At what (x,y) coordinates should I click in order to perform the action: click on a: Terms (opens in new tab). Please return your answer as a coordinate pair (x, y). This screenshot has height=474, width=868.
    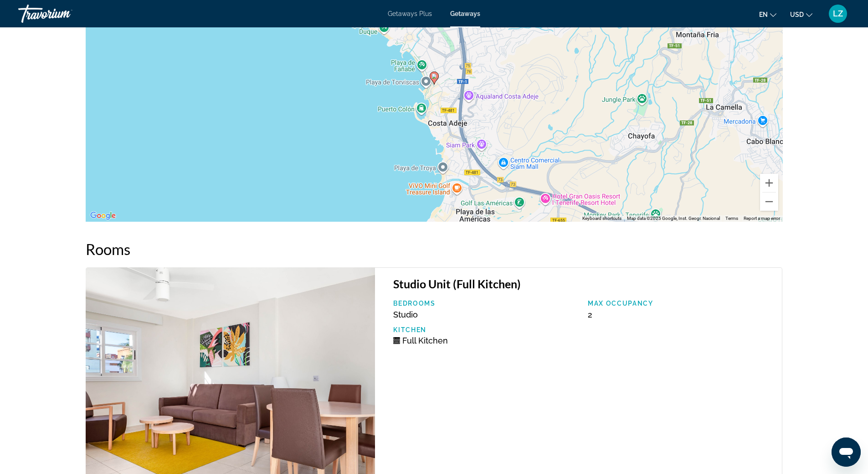
    Looking at the image, I should click on (732, 218).